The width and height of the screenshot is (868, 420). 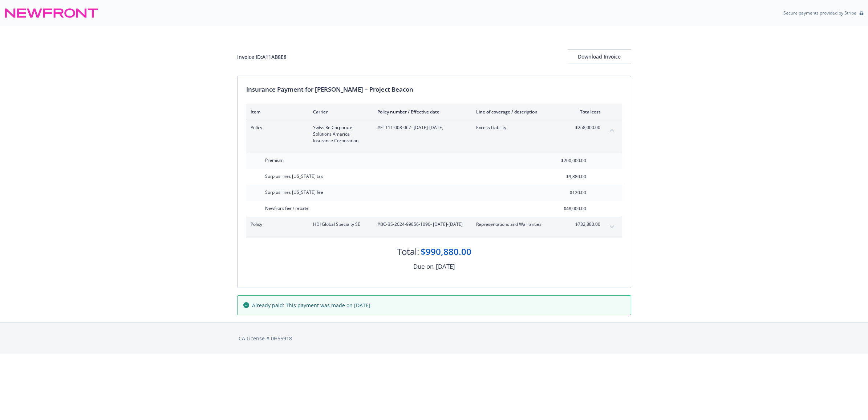 What do you see at coordinates (519, 112) in the screenshot?
I see `div: Line of coverage / description` at bounding box center [519, 112].